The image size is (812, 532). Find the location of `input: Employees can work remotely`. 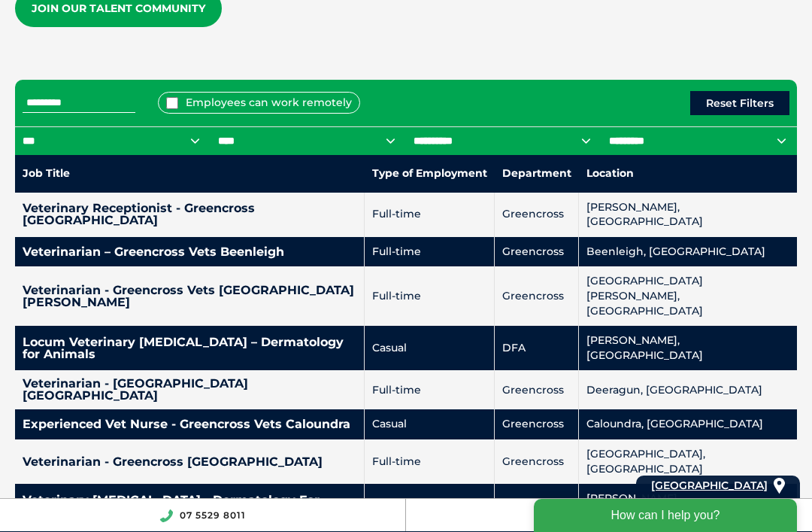

input: Employees can work remotely is located at coordinates (172, 103).